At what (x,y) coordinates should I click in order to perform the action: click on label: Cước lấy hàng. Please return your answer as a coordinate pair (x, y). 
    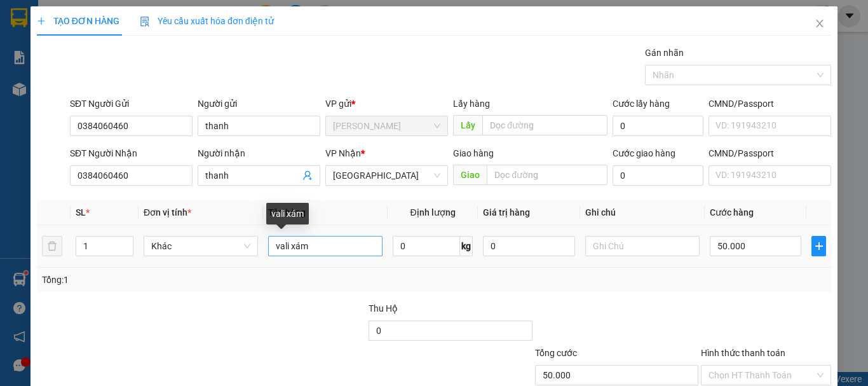
    Looking at the image, I should click on (641, 103).